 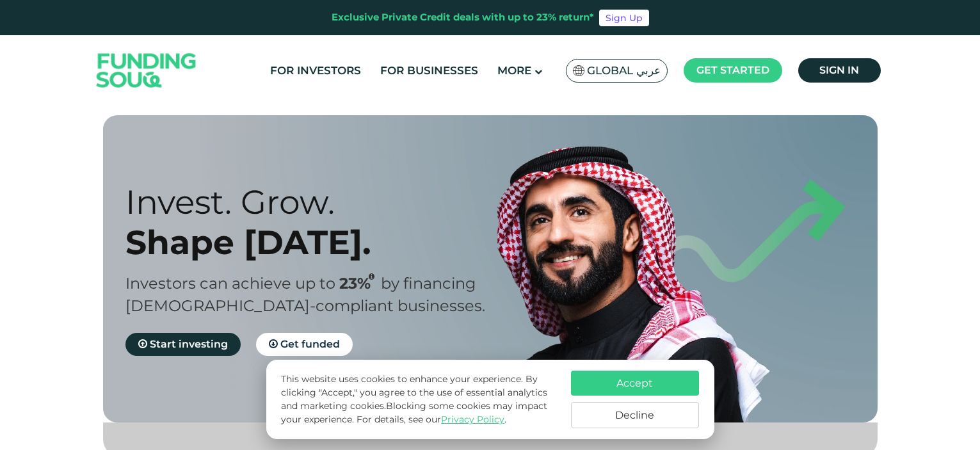 I want to click on p: This website uses cookies to enhance your experience. By clicking "Accept," you agree to the use ..., so click(x=419, y=399).